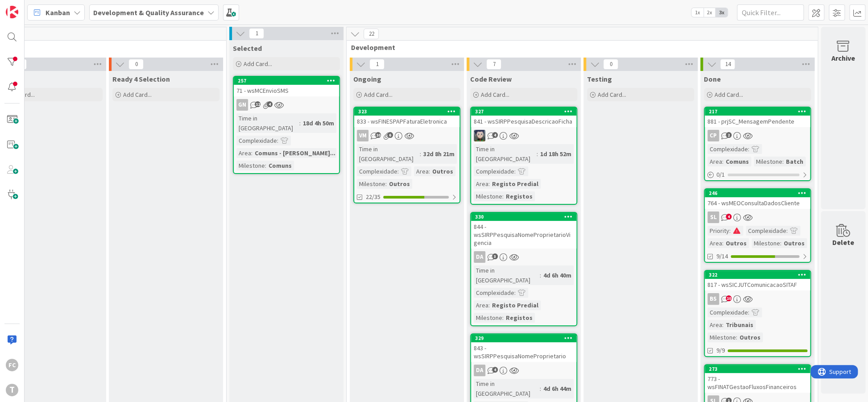  What do you see at coordinates (407, 111) in the screenshot?
I see `div: 323` at bounding box center [407, 111].